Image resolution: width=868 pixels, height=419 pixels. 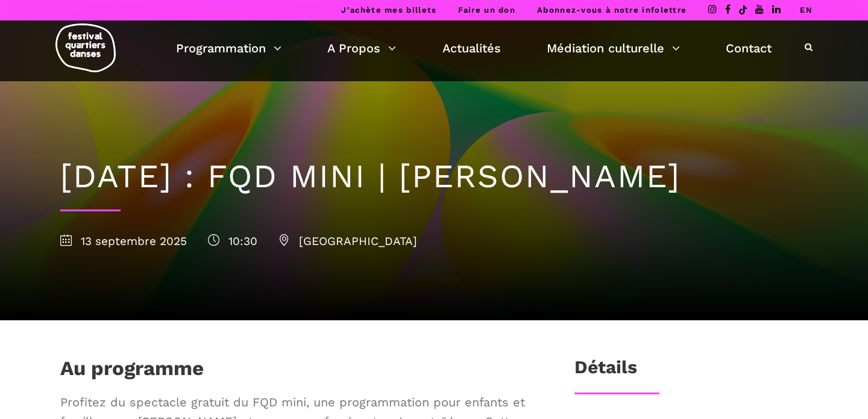 What do you see at coordinates (132, 372) in the screenshot?
I see `h1: Au programme` at bounding box center [132, 372].